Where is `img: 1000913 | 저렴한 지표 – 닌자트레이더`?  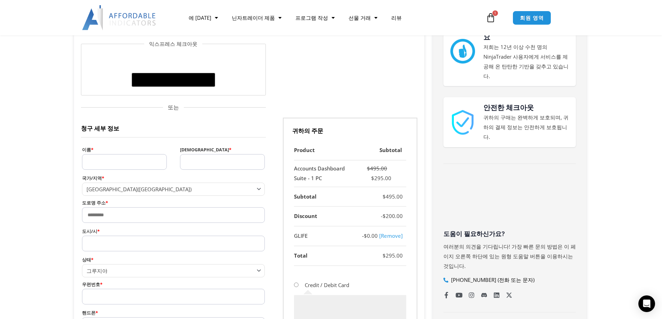 img: 1000913 | 저렴한 지표 – 닌자트레이더 is located at coordinates (462, 122).